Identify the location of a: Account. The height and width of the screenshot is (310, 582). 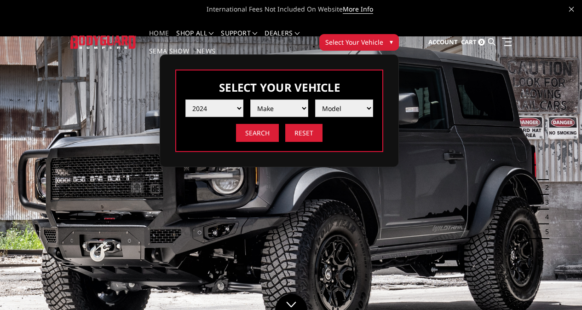
(443, 42).